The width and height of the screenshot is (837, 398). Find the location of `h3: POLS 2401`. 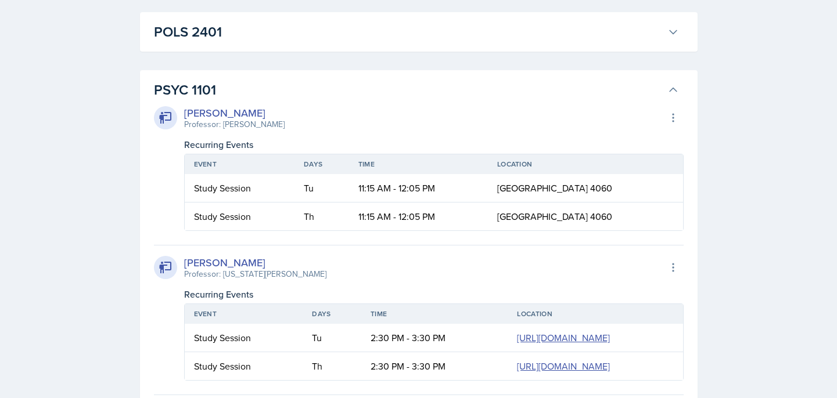

h3: POLS 2401 is located at coordinates (408, 32).